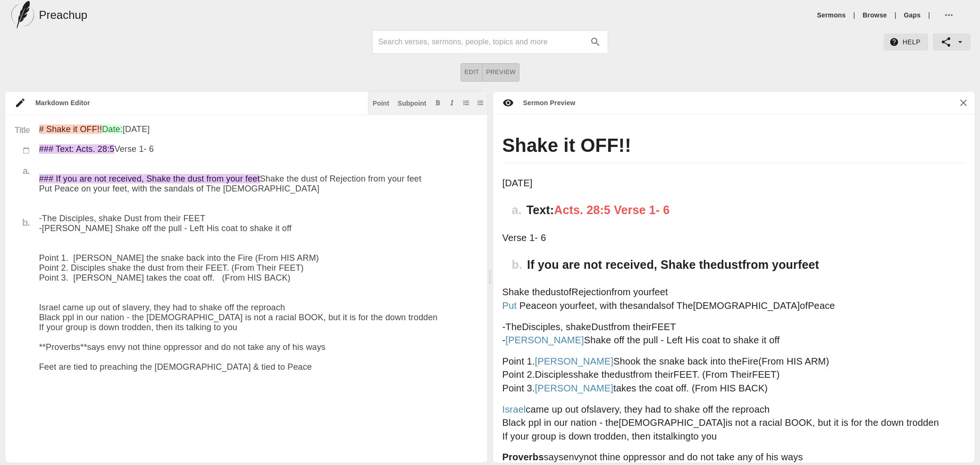 The image size is (980, 465). I want to click on div: a., so click(22, 171).